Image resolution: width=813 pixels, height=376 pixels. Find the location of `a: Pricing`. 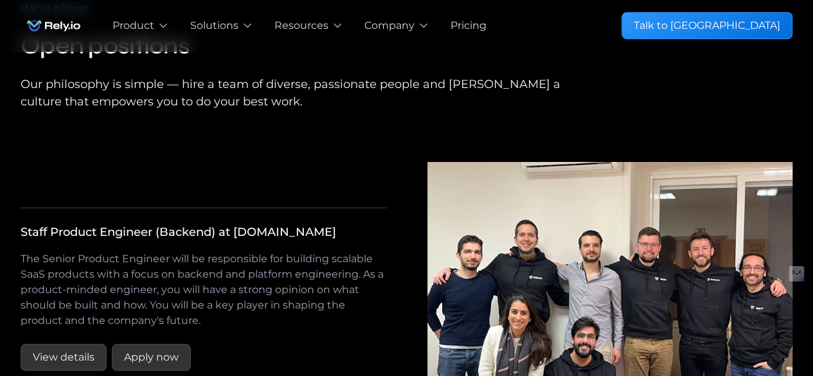

a: Pricing is located at coordinates (469, 26).